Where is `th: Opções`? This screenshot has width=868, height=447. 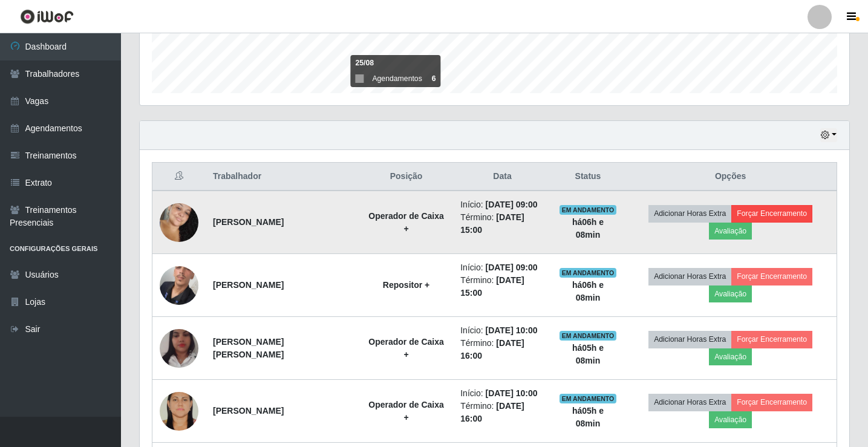 th: Opções is located at coordinates (730, 177).